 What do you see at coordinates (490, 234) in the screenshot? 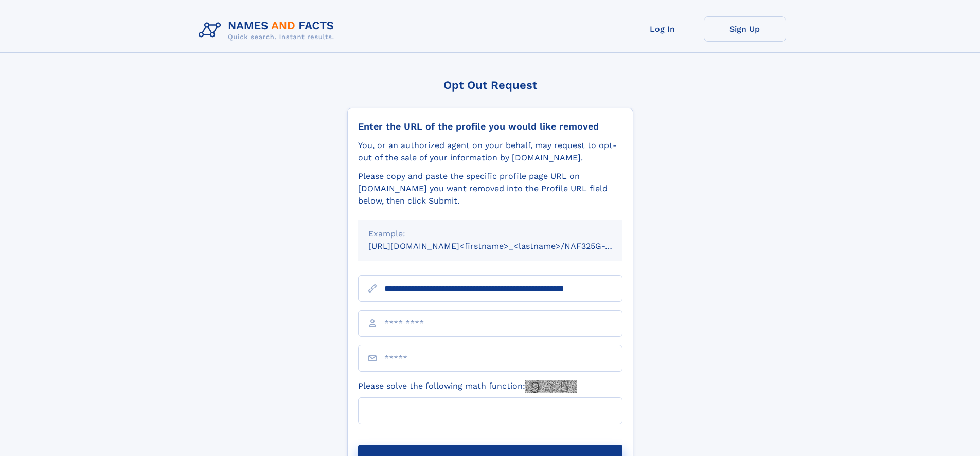
I see `div: Example:` at bounding box center [490, 234].